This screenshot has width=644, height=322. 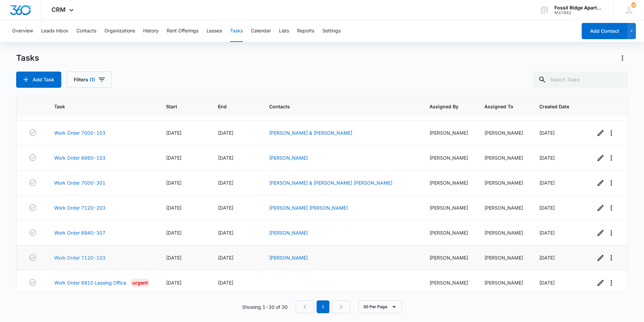 What do you see at coordinates (214, 31) in the screenshot?
I see `button: Leases` at bounding box center [214, 31].